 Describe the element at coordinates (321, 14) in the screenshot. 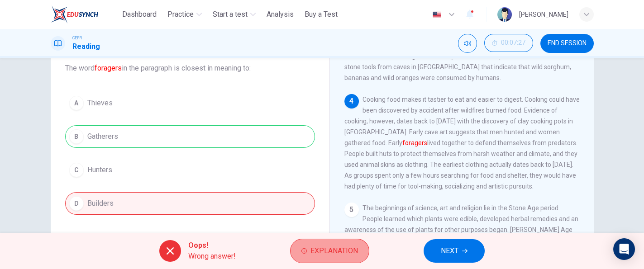

I see `span: Buy a Test` at that location.